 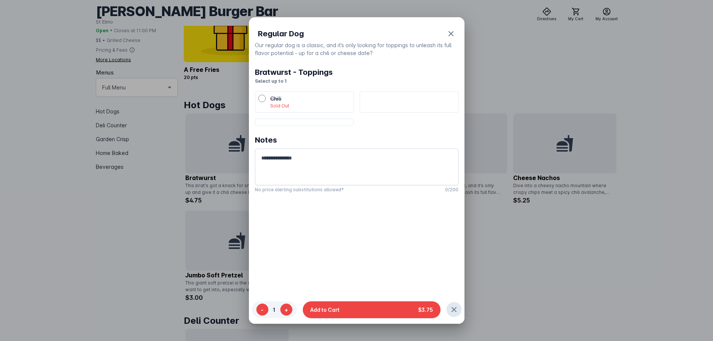 What do you see at coordinates (299, 189) in the screenshot?
I see `mat-hint: No price alerting substitutions allowed*` at bounding box center [299, 189].